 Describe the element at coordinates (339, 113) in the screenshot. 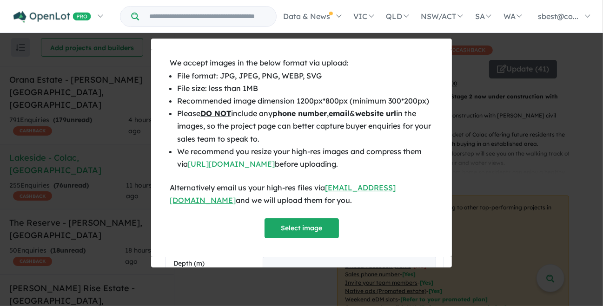

I see `b: email` at that location.